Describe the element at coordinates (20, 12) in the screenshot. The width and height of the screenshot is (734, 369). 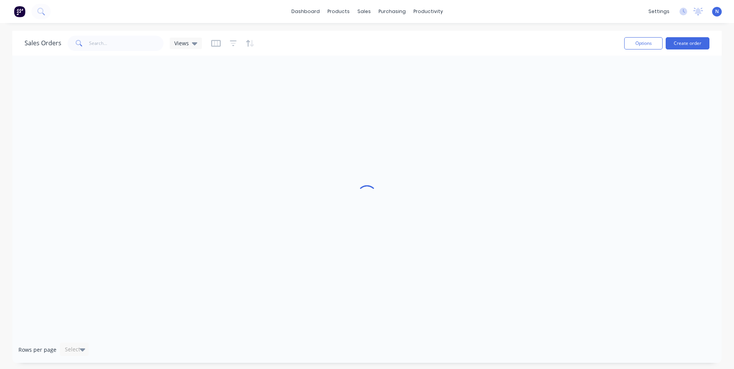
I see `img: Factory` at that location.